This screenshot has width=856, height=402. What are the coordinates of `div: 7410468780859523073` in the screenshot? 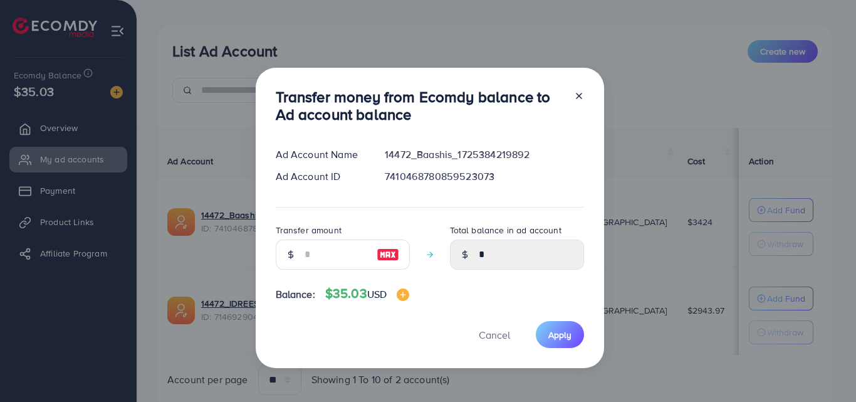 It's located at (484, 176).